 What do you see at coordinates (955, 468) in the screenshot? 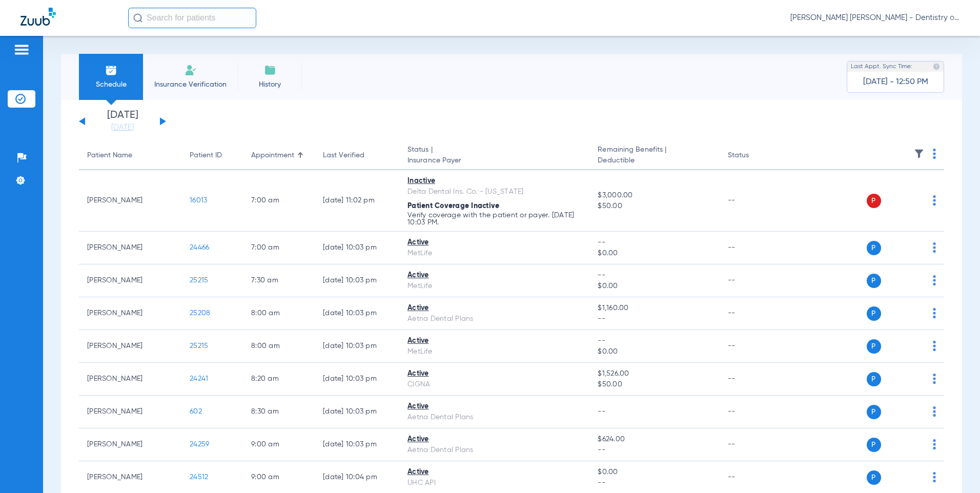
I see `div: Chat Widget` at bounding box center [955, 468].